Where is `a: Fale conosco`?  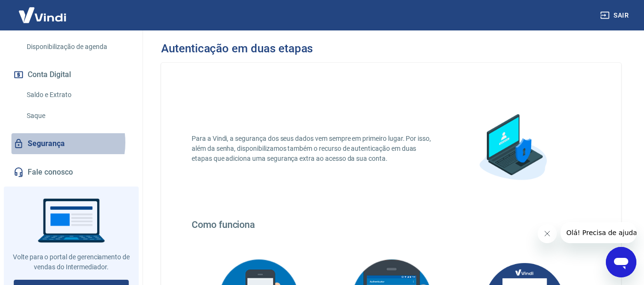
a: Fale conosco is located at coordinates (71, 172).